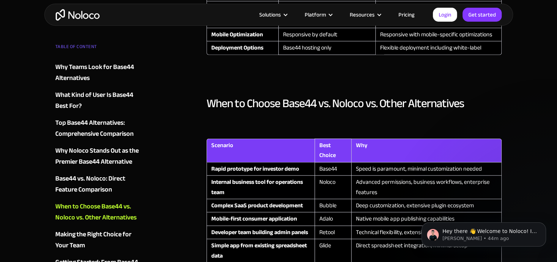  I want to click on img: Profile image for Darragh, so click(22, 28).